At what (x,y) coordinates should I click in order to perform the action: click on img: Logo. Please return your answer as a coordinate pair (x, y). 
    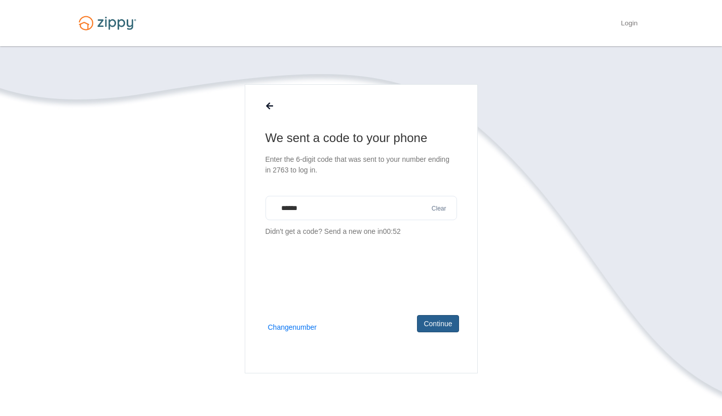
    Looking at the image, I should click on (107, 23).